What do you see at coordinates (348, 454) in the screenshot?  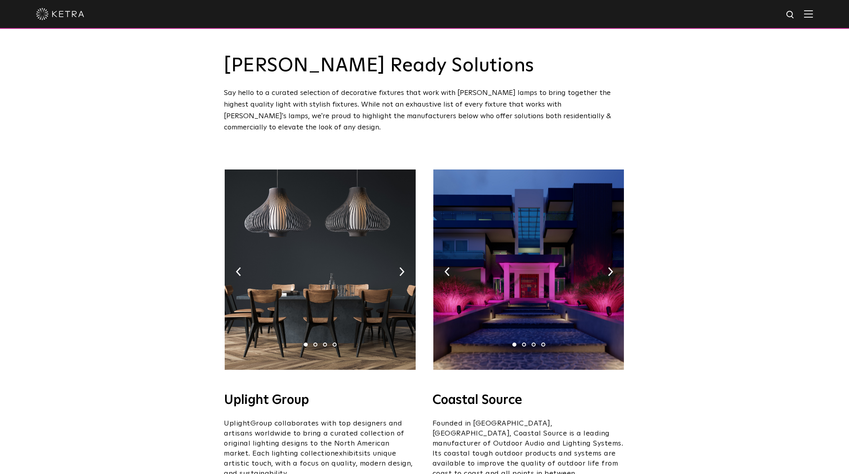 I see `span: exhibits` at bounding box center [348, 454].